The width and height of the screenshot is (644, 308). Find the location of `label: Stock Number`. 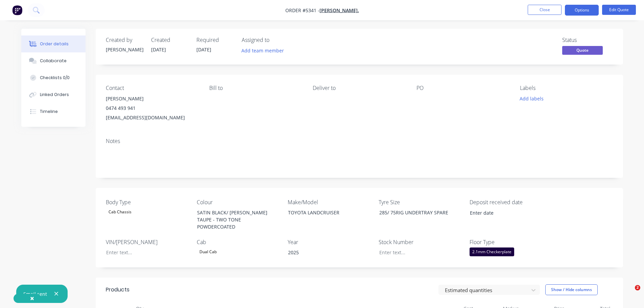

label: Stock Number is located at coordinates (421, 242).